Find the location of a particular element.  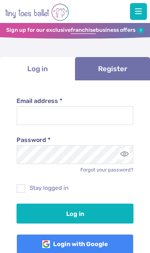

a: Sign up for our exclusivefranchisebusiness offers is located at coordinates (75, 30).